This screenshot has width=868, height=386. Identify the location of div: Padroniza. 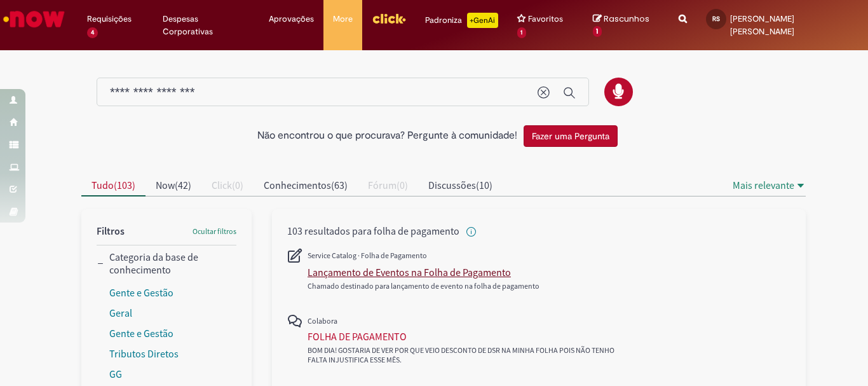
(461, 21).